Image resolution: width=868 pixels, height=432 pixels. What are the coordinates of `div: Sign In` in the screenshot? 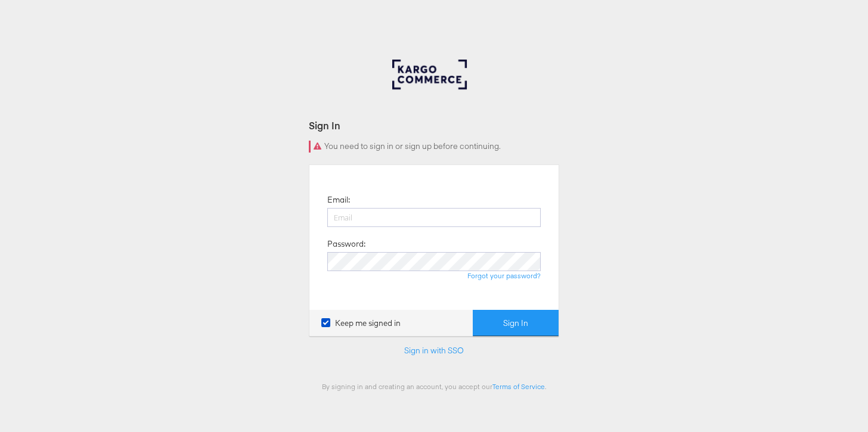 It's located at (434, 125).